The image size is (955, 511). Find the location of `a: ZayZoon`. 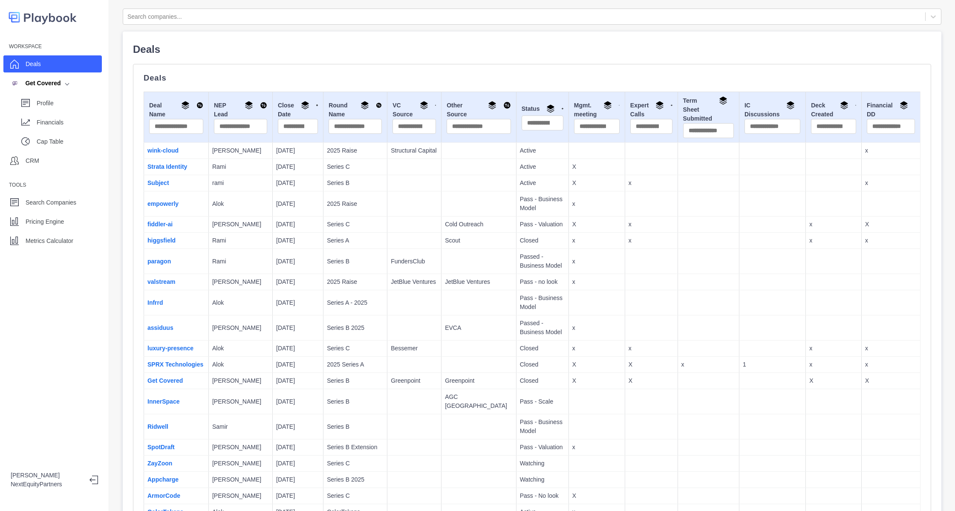

a: ZayZoon is located at coordinates (160, 463).